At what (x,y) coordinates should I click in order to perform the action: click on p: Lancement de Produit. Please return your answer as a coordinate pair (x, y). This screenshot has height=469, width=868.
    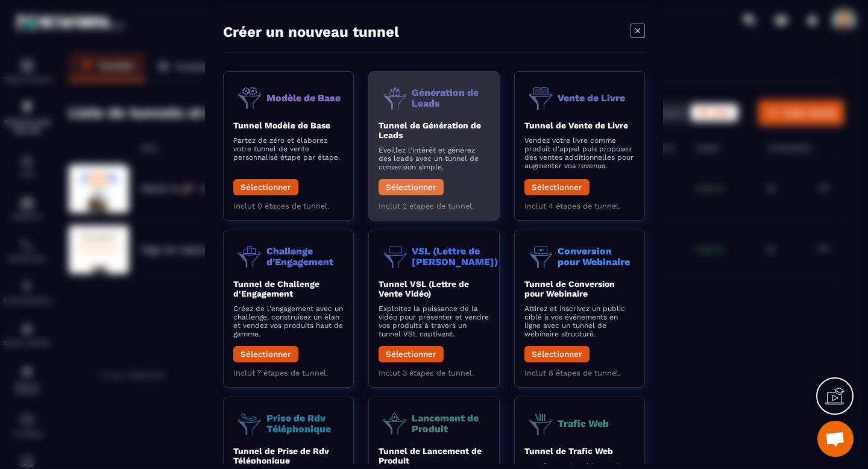
    Looking at the image, I should click on (450, 423).